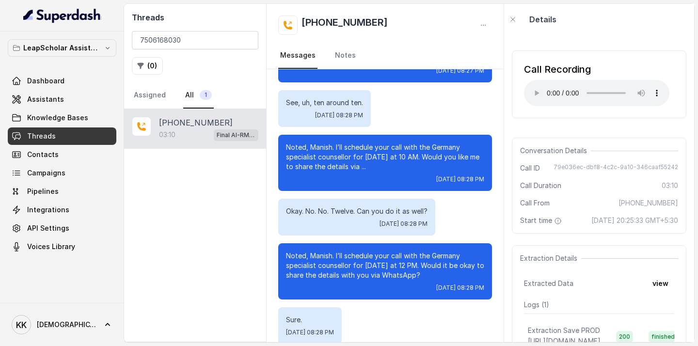  Describe the element at coordinates (46, 81) in the screenshot. I see `span: Dashboard` at that location.